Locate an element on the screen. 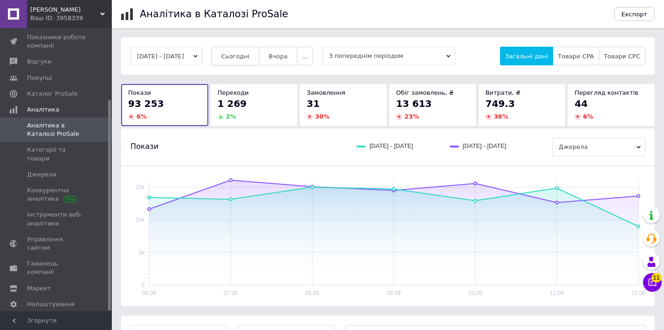 Image resolution: width=664 pixels, height=330 pixels. span: Переходи is located at coordinates (233, 92).